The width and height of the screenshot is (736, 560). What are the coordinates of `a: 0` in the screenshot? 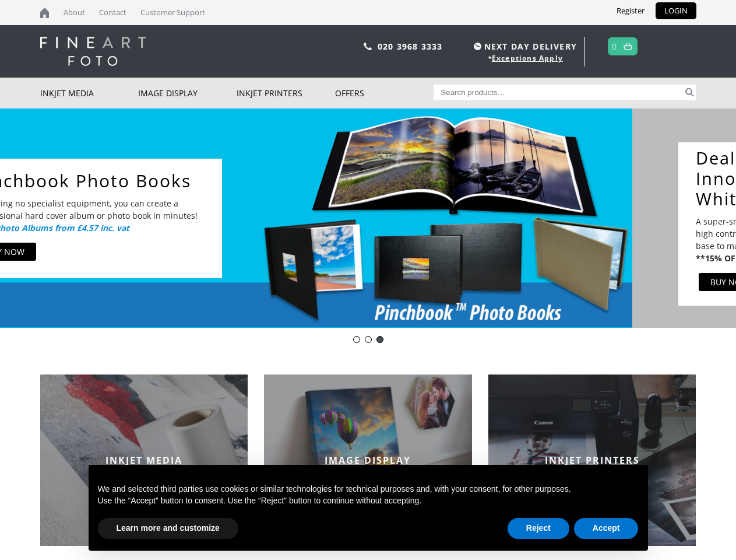 It's located at (615, 46).